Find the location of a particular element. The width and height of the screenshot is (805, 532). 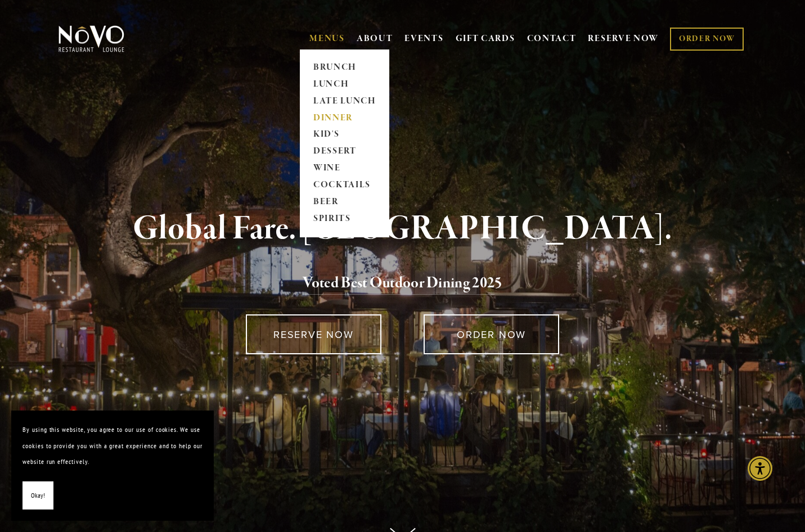

section: Cookie banner is located at coordinates (112, 466).